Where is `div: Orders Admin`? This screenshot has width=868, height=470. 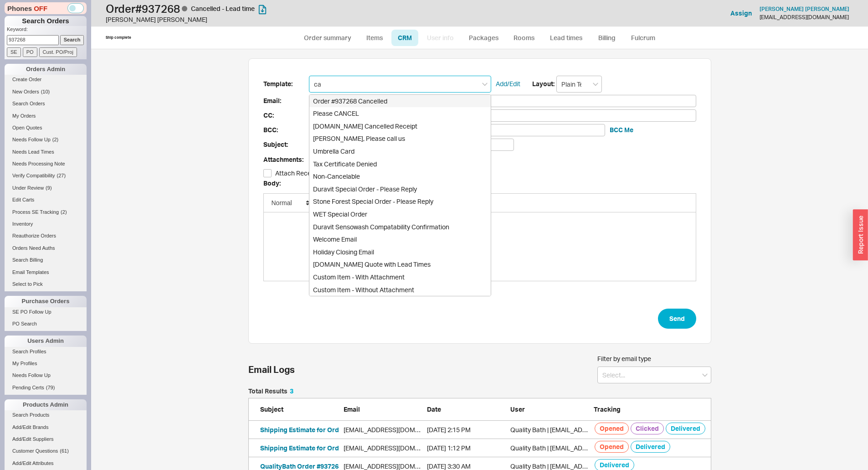
div: Orders Admin is located at coordinates (46, 69).